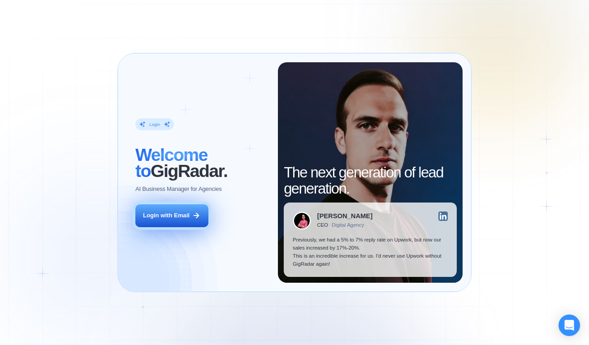 The image size is (589, 345). What do you see at coordinates (322, 225) in the screenshot?
I see `div: CEO` at bounding box center [322, 225].